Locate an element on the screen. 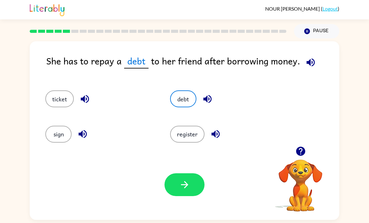  button: register is located at coordinates (187, 134).